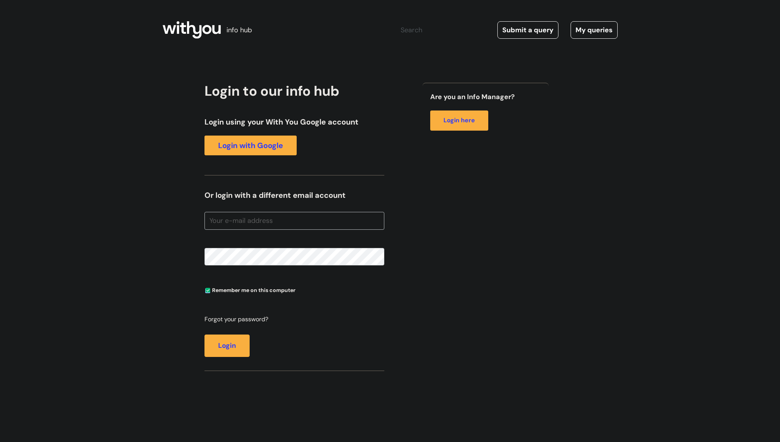 Image resolution: width=780 pixels, height=442 pixels. I want to click on a: Submit a query, so click(528, 30).